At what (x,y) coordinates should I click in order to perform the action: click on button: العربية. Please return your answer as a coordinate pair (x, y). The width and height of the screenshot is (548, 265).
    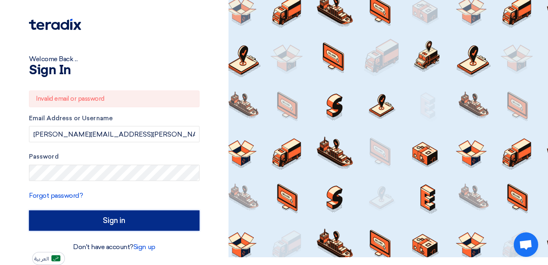
    Looking at the image, I should click on (49, 259).